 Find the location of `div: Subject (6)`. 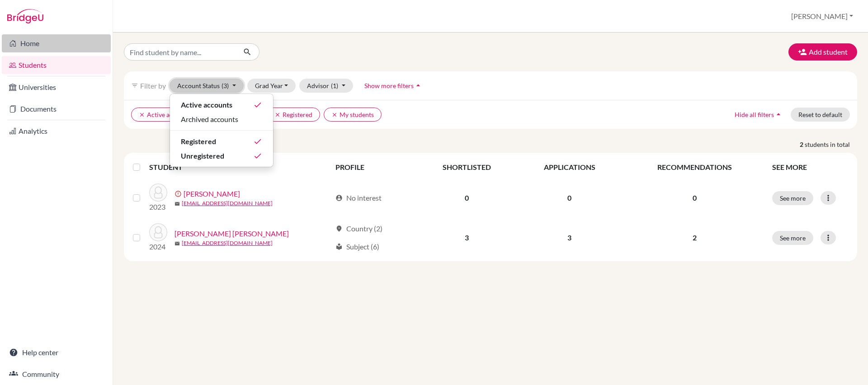

div: Subject (6) is located at coordinates (357, 247).